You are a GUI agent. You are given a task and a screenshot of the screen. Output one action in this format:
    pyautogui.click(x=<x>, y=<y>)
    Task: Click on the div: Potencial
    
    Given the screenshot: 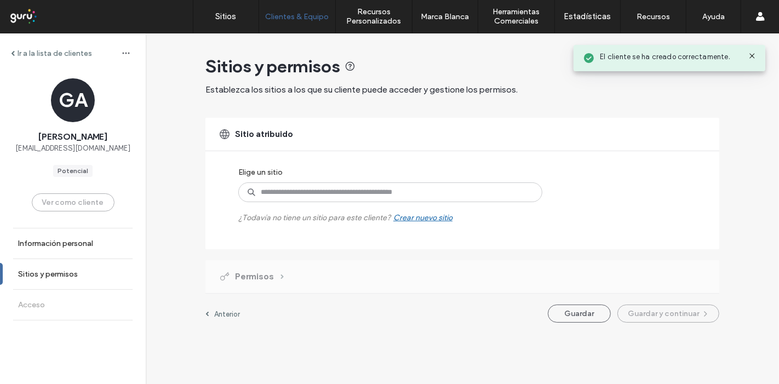 What is the action you would take?
    pyautogui.click(x=73, y=171)
    